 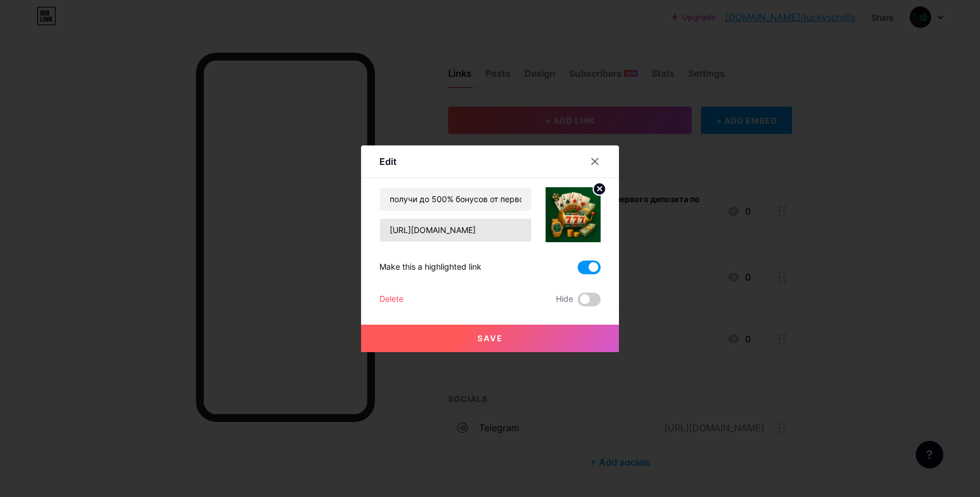 What do you see at coordinates (392, 300) in the screenshot?
I see `div: Delete` at bounding box center [392, 300].